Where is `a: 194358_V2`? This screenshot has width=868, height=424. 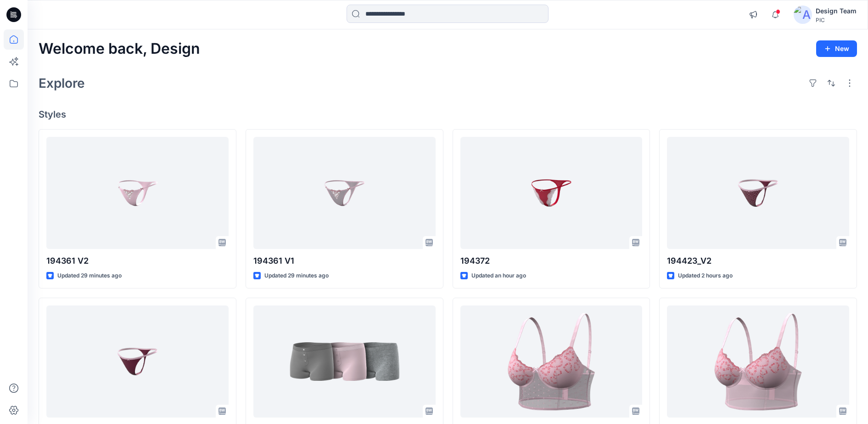 a: 194358_V2 is located at coordinates (758, 362).